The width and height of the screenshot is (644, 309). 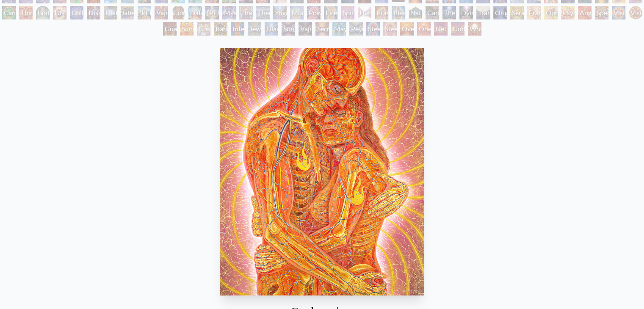 I want to click on div: White Light, so click(x=475, y=29).